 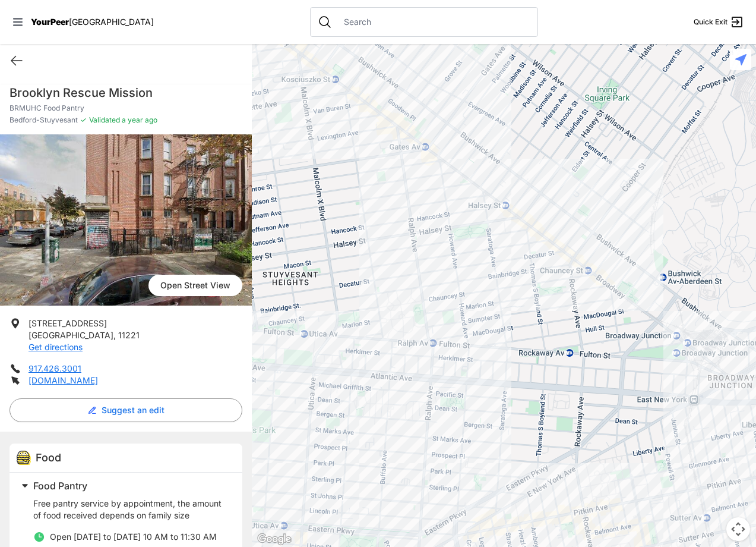 I want to click on span: Bedford-Stuyvesant, so click(x=43, y=120).